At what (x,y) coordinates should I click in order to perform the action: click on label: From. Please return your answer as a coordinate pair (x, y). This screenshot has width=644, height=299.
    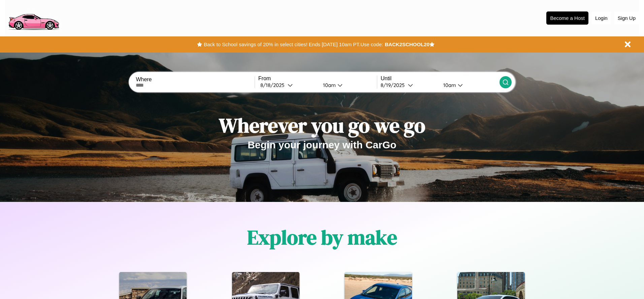
    Looking at the image, I should click on (318, 79).